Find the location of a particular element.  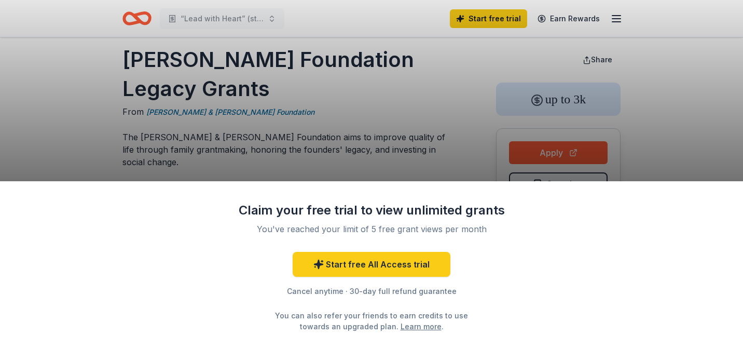

div: You can also refer your friends to earn credits to use towards an upgraded plan. . is located at coordinates (372, 321).